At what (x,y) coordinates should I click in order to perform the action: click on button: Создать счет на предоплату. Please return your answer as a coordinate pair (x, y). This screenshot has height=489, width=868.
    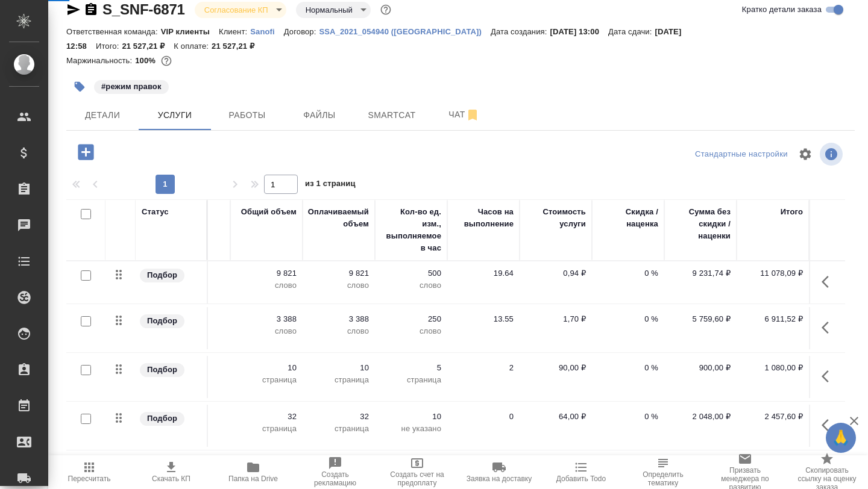
    Looking at the image, I should click on (417, 472).